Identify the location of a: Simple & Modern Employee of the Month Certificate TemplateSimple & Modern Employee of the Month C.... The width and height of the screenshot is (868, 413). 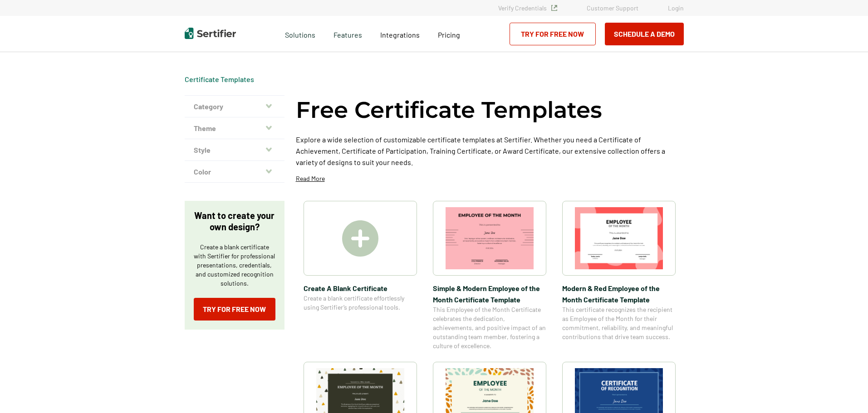
(489, 276).